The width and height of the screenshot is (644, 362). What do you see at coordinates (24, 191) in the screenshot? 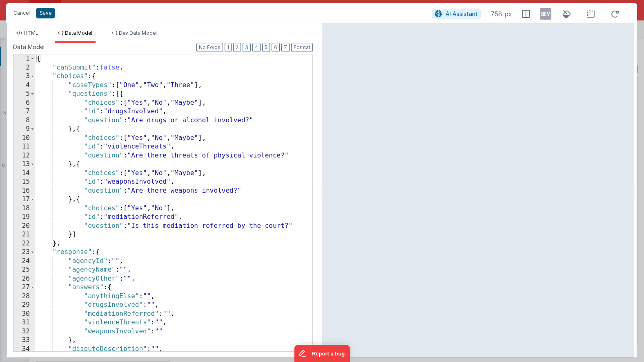
I see `div: 16` at bounding box center [24, 191].